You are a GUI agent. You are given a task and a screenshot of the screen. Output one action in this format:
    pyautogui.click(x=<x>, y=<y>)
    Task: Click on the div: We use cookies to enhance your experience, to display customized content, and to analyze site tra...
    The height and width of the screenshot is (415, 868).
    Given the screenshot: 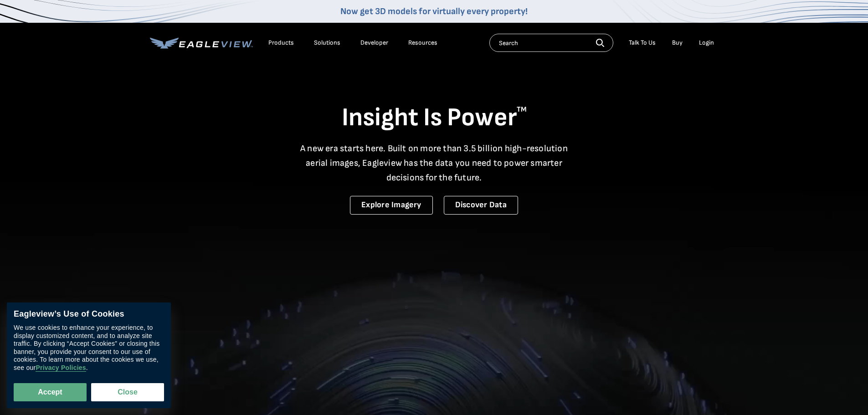 What is the action you would take?
    pyautogui.click(x=89, y=347)
    